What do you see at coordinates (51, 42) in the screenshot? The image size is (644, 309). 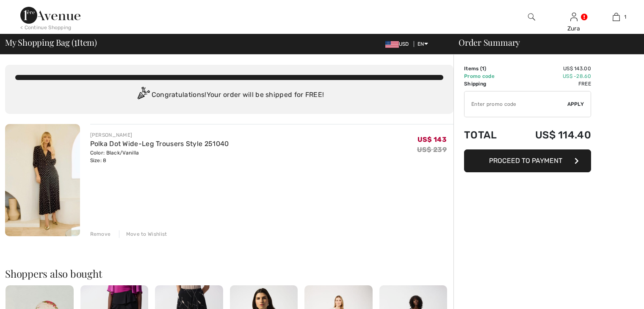 I see `span: My Shopping Bag ( Item)` at bounding box center [51, 42].